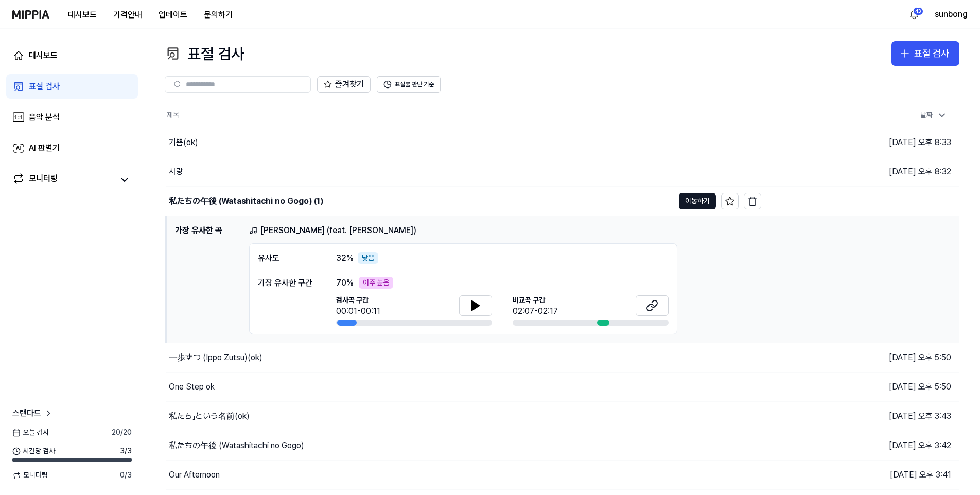 Image resolution: width=980 pixels, height=495 pixels. Describe the element at coordinates (287, 283) in the screenshot. I see `div: 가장 유사한 구간` at that location.